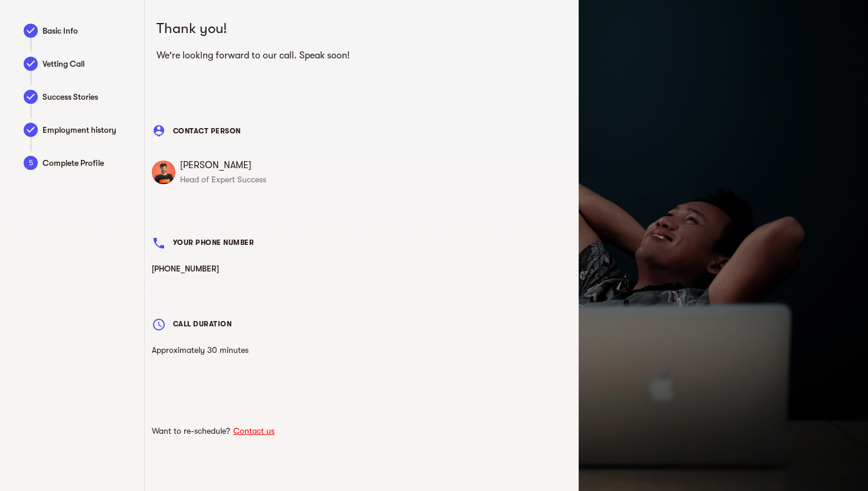  I want to click on span: phone, so click(159, 243).